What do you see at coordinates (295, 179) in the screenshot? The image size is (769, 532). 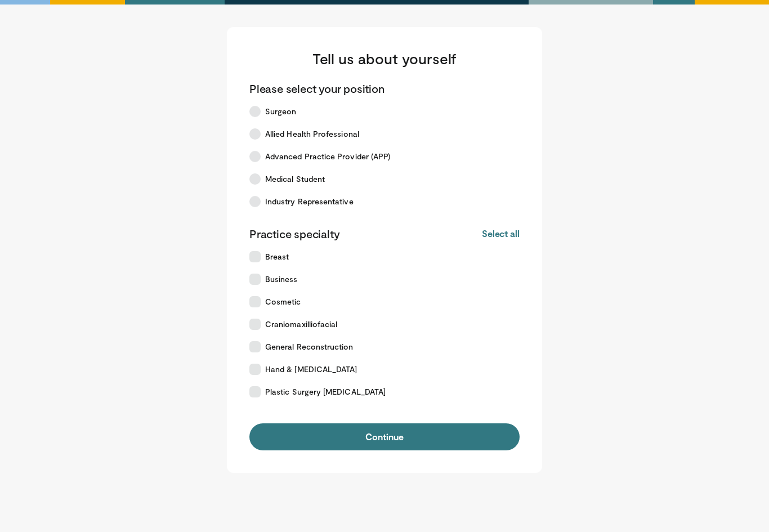 I see `span: Medical Student` at bounding box center [295, 179].